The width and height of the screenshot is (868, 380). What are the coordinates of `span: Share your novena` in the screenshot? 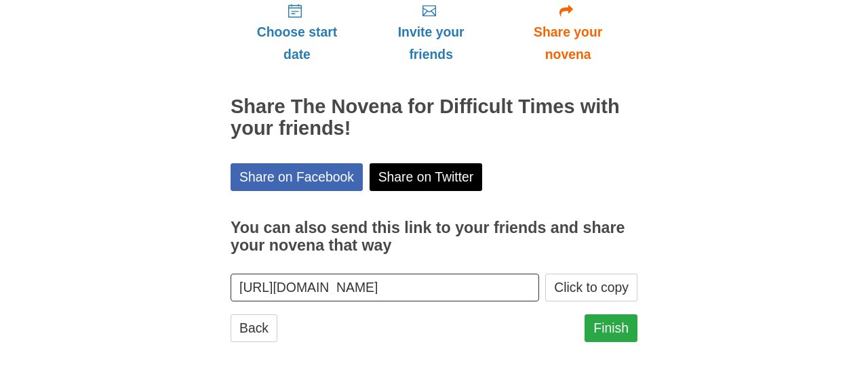 It's located at (568, 44).